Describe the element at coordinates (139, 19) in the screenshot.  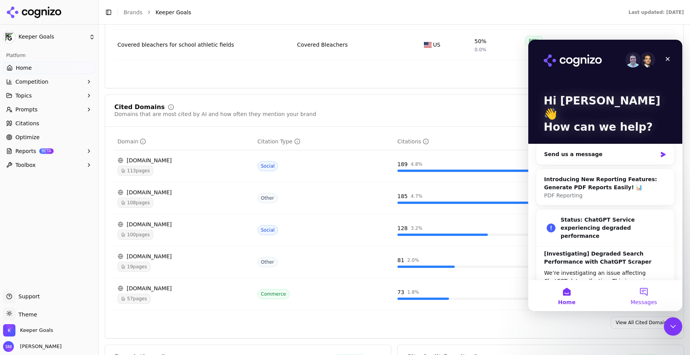
I see `div: Close` at that location.